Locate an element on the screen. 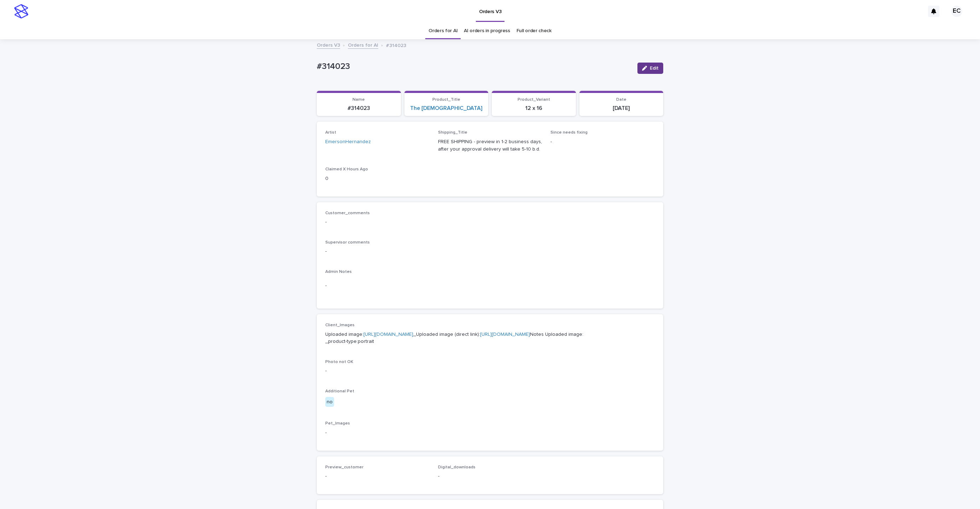 The width and height of the screenshot is (980, 509). p: Uploaded image: _Uploaded image (direct link): Notes Uploaded image: _product-type:portrait is located at coordinates (490, 339).